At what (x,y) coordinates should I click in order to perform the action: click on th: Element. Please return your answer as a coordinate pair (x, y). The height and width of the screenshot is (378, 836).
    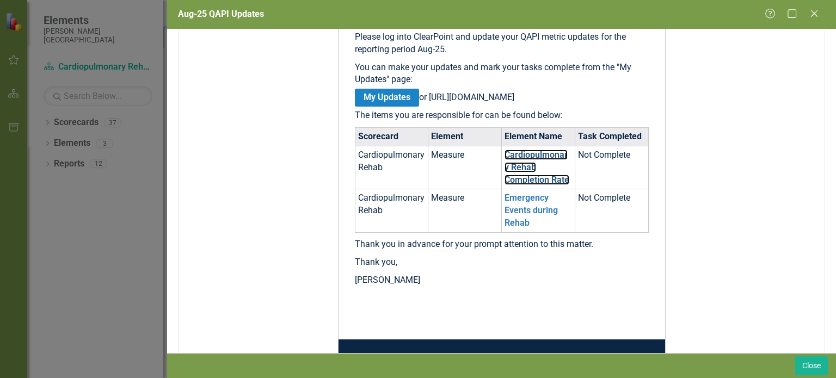
    Looking at the image, I should click on (465, 137).